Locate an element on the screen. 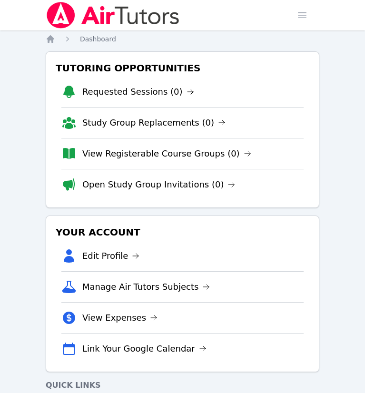 Image resolution: width=365 pixels, height=393 pixels. h4: Quick Links is located at coordinates (182, 385).